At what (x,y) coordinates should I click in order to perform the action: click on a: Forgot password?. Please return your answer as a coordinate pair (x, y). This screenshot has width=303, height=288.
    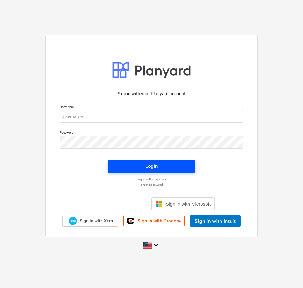
    Looking at the image, I should click on (152, 185).